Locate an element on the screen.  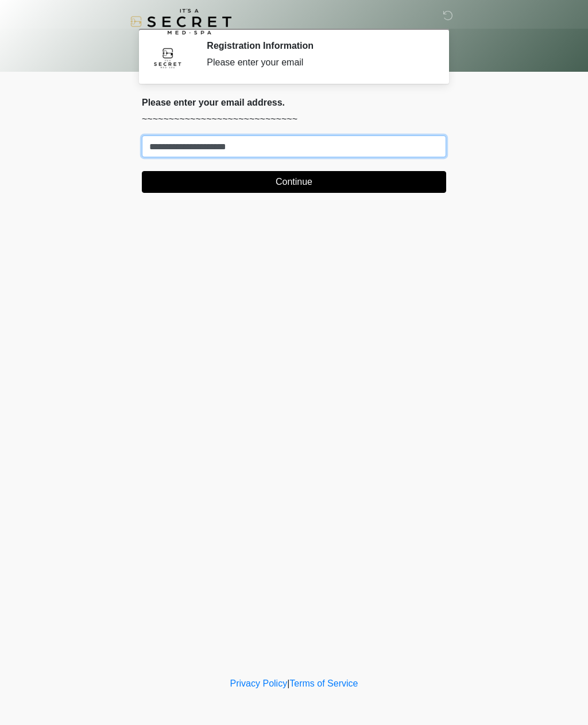
button: Continue is located at coordinates (294, 182).